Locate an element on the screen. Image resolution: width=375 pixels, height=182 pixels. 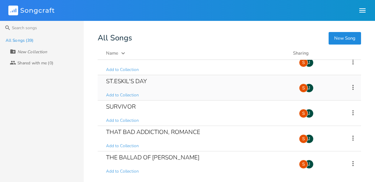
div: ST.ESKIL'S DAY is located at coordinates (126, 81).